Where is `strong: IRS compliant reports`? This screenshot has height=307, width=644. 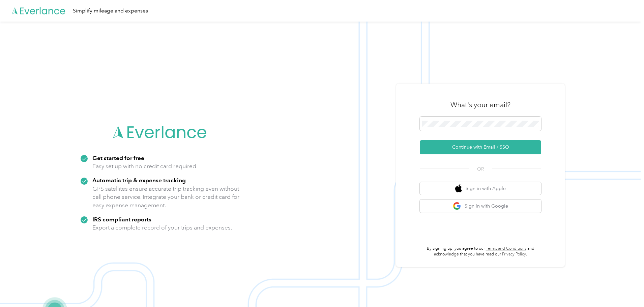 strong: IRS compliant reports is located at coordinates (122, 219).